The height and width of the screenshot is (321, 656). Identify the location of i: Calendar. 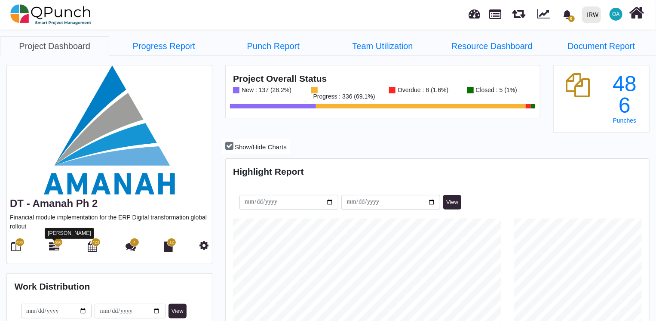
(92, 246).